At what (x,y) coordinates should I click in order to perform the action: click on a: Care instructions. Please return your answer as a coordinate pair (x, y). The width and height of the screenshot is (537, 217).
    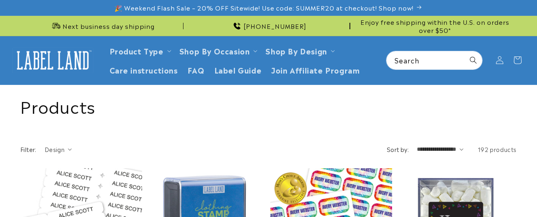
    Looking at the image, I should click on (144, 69).